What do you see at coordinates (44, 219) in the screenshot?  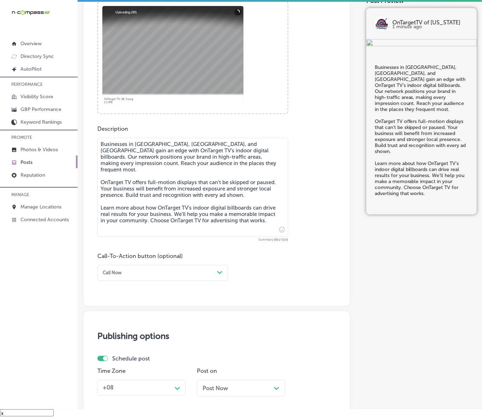 I see `p: Connected Accounts` at bounding box center [44, 219].